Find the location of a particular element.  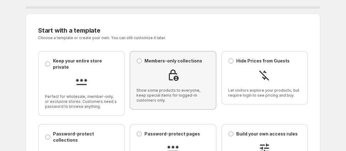

span: Start with a template is located at coordinates (69, 30).